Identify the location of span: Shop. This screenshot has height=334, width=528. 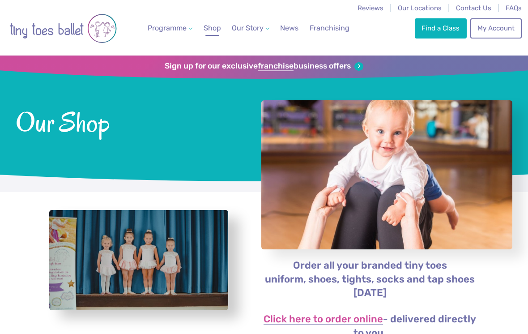
(212, 28).